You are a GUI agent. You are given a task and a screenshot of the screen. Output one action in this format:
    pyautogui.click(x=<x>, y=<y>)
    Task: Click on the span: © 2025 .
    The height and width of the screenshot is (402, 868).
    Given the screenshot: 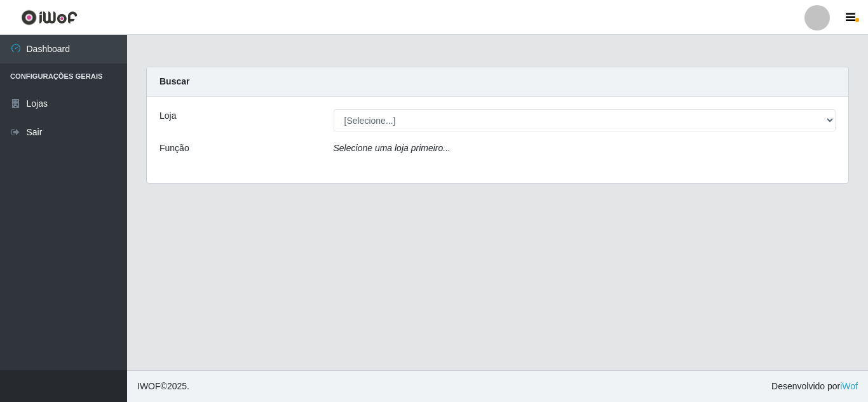 What is the action you would take?
    pyautogui.click(x=163, y=386)
    